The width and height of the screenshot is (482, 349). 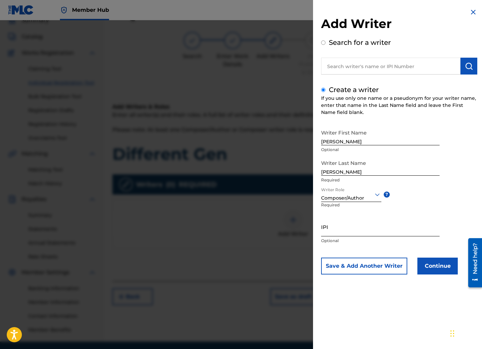 I want to click on span: Member Hub, so click(x=91, y=10).